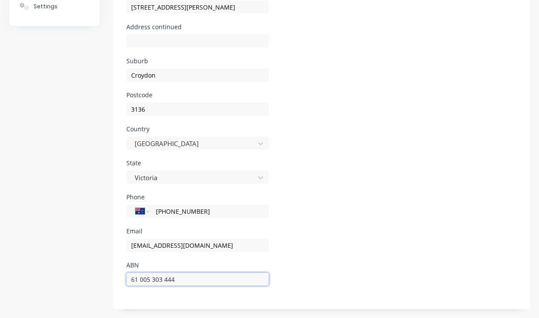 The width and height of the screenshot is (539, 318). I want to click on div: Email, so click(197, 231).